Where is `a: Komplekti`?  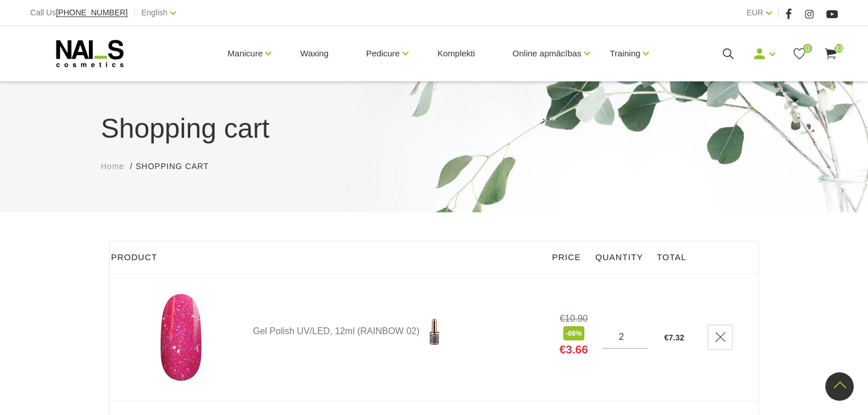
a: Komplekti is located at coordinates (456, 54).